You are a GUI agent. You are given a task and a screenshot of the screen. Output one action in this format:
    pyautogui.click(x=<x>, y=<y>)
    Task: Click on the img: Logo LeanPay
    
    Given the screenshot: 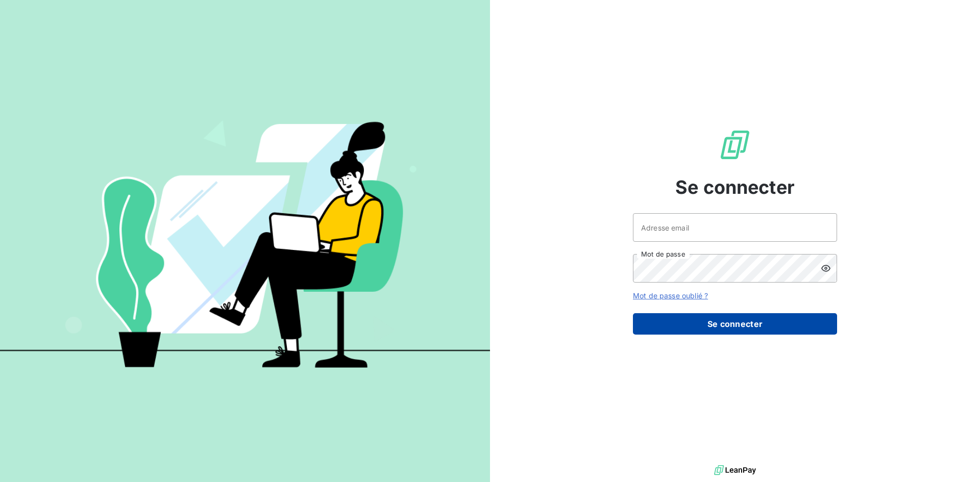 What is the action you would take?
    pyautogui.click(x=735, y=145)
    